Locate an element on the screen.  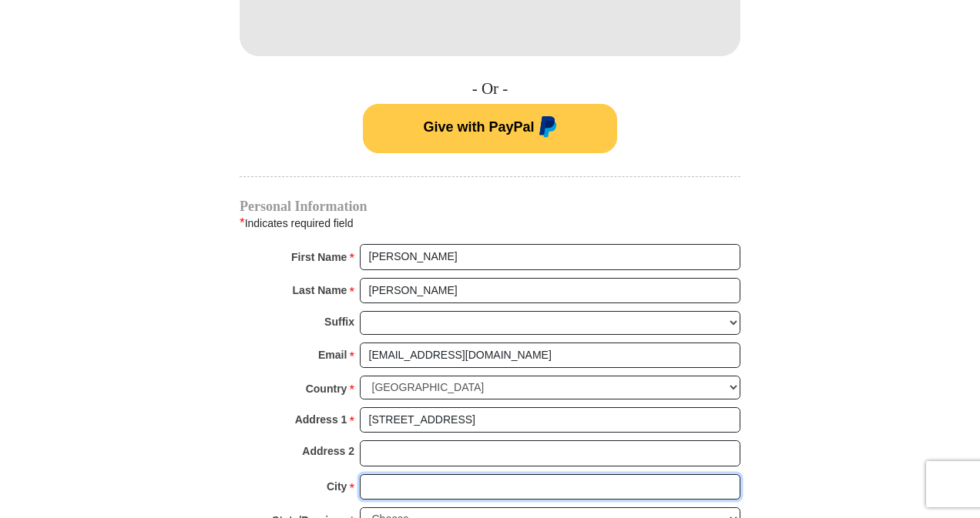
strong: City is located at coordinates (337, 487).